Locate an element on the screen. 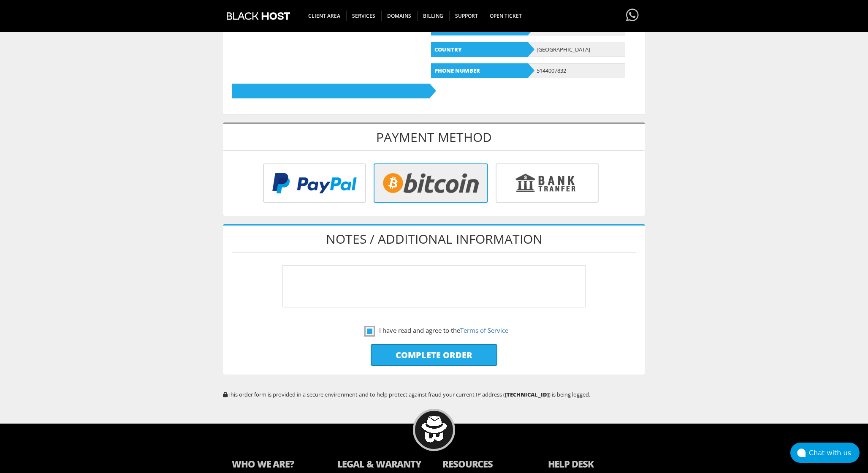 This screenshot has height=473, width=868. b: RESOURCES is located at coordinates (487, 465).